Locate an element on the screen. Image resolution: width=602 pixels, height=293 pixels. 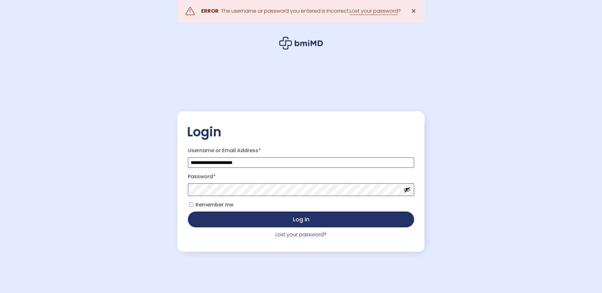
h2: Login is located at coordinates (301, 132).